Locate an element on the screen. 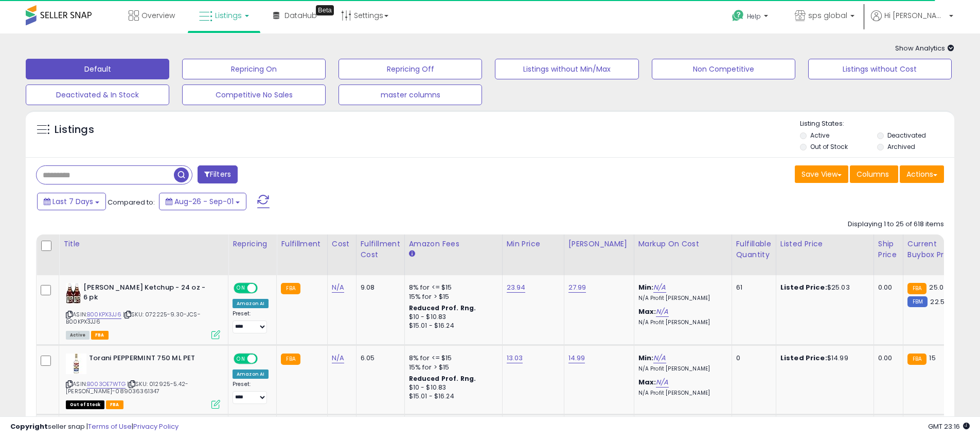  div: Ship Price is located at coordinates (889, 249).